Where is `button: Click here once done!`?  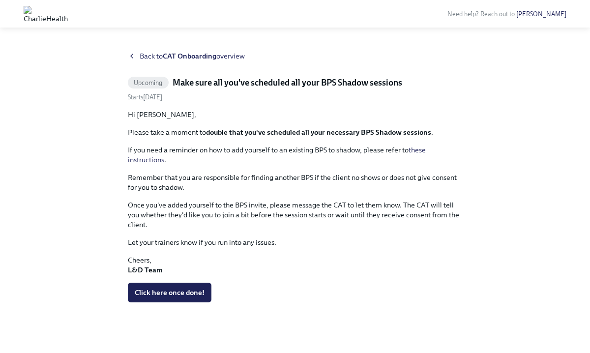 button: Click here once done! is located at coordinates (169, 292).